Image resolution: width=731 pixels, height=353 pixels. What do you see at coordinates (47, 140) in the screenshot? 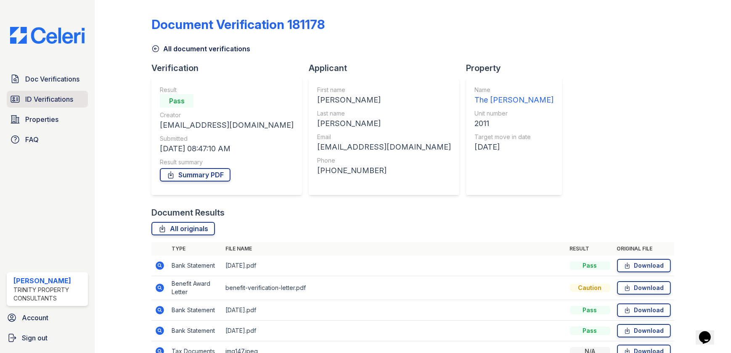
I see `a: FAQ` at bounding box center [47, 140].